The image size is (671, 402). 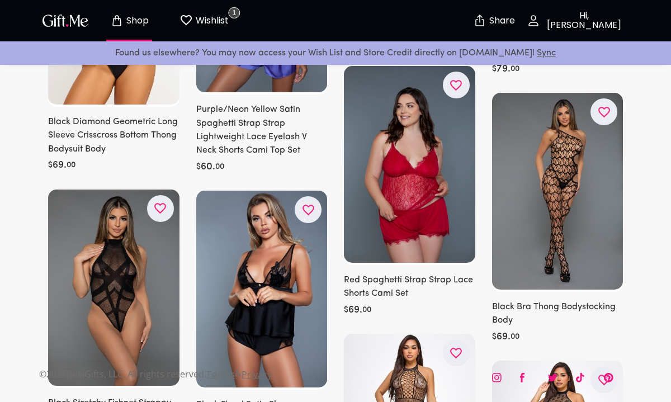 What do you see at coordinates (503, 69) in the screenshot?
I see `h6: 79 .` at bounding box center [503, 69].